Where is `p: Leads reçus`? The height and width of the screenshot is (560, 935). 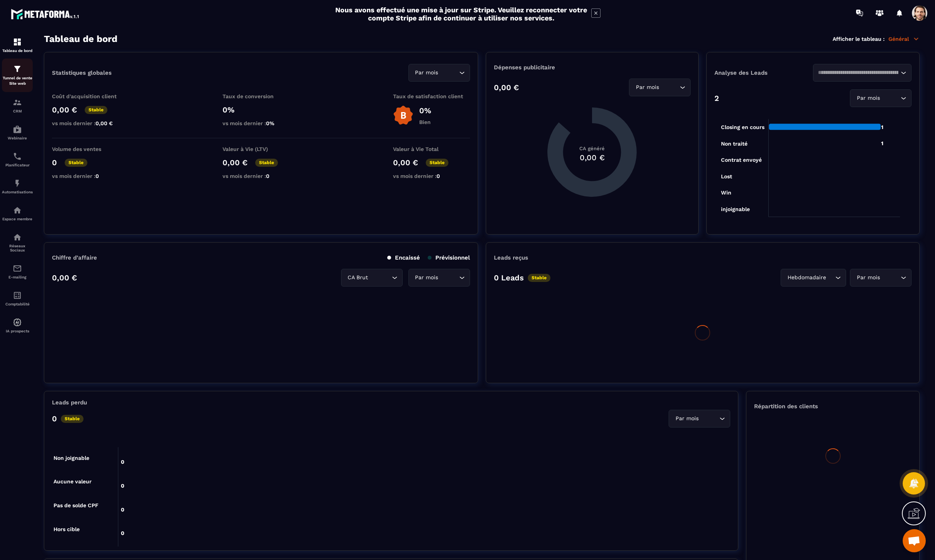 p: Leads reçus is located at coordinates (511, 258).